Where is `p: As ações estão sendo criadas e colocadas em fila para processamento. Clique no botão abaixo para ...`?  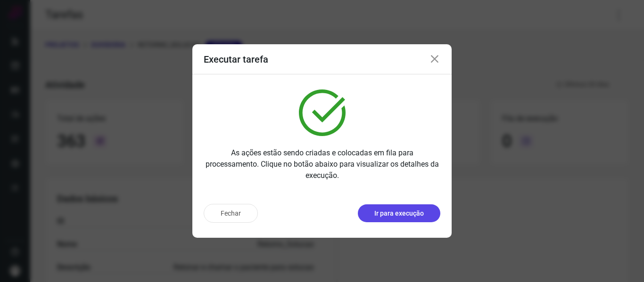 p: As ações estão sendo criadas e colocadas em fila para processamento. Clique no botão abaixo para ... is located at coordinates (322, 164).